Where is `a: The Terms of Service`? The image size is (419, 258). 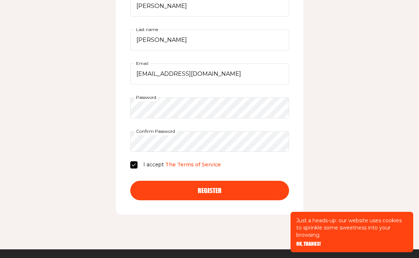 a: The Terms of Service is located at coordinates (193, 165).